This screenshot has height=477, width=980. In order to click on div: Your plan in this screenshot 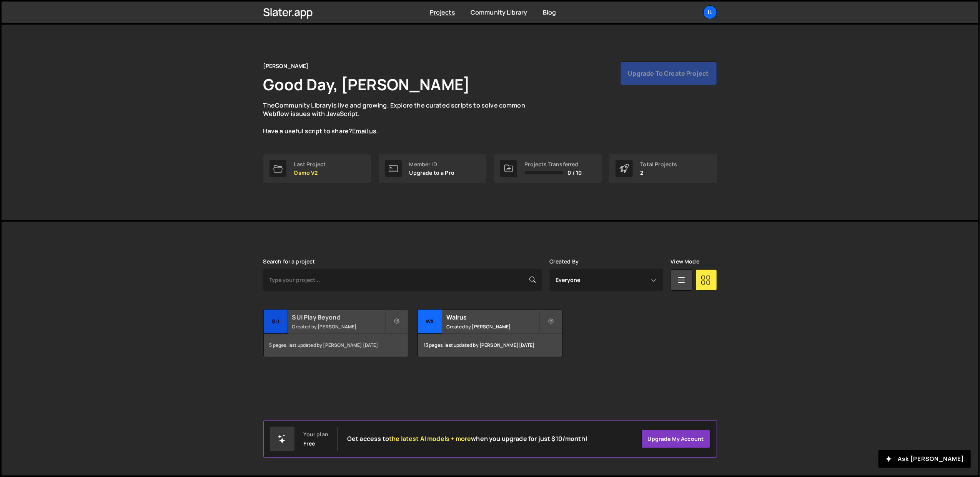, I will do `click(316, 435)`.